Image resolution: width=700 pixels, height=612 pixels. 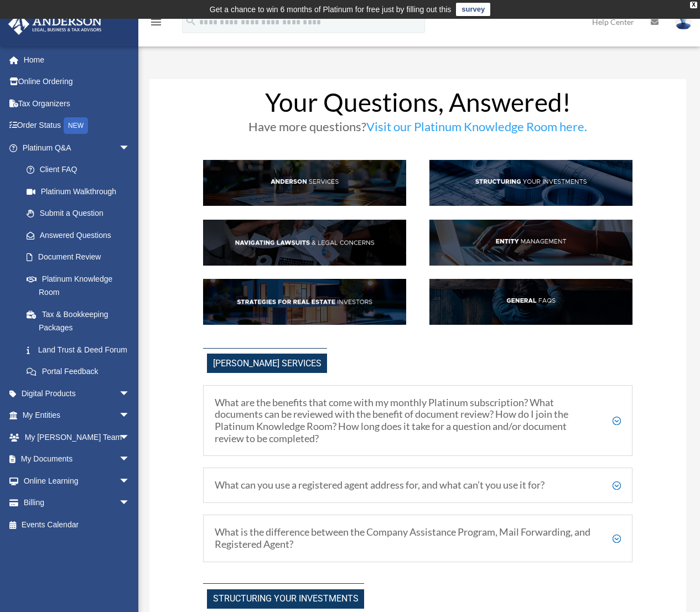 I want to click on a: Order StatusNEW, so click(x=77, y=125).